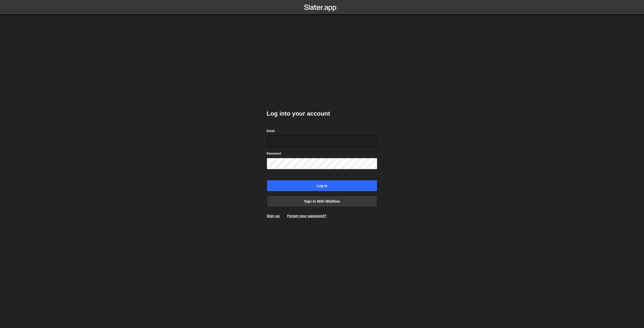 The image size is (644, 328). I want to click on label: Password, so click(274, 153).